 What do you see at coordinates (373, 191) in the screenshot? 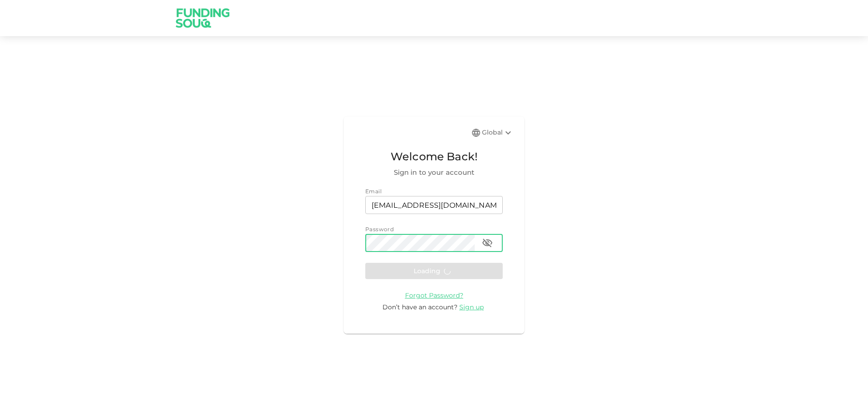
I see `span: Email` at bounding box center [373, 191].